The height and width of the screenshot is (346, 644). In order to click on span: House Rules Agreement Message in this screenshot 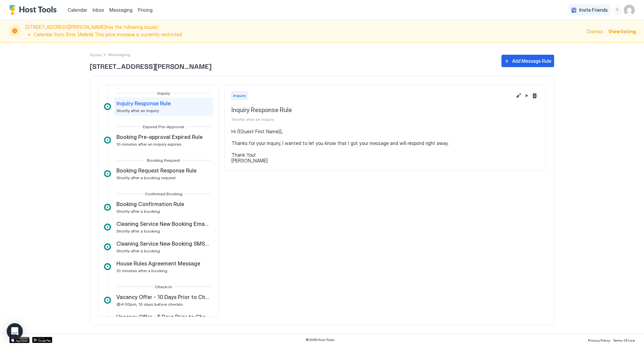, I will do `click(158, 263)`.